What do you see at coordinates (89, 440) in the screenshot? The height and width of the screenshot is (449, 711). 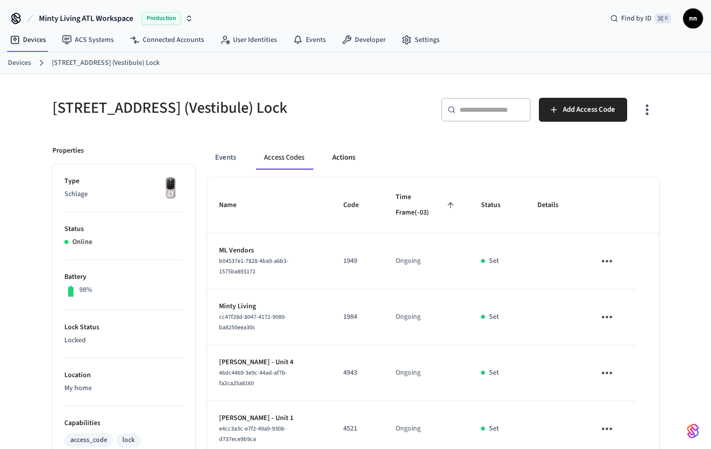 I see `div: access_code` at bounding box center [89, 440].